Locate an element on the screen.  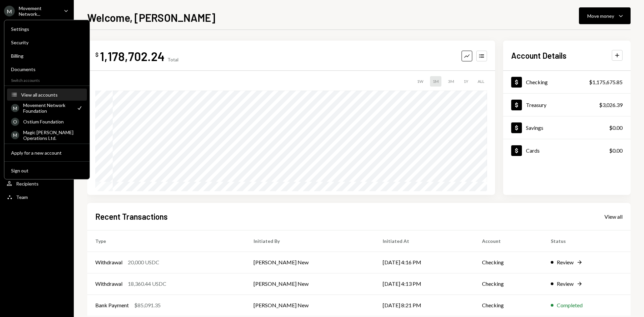
a: OOstium Foundation is located at coordinates (47, 121).